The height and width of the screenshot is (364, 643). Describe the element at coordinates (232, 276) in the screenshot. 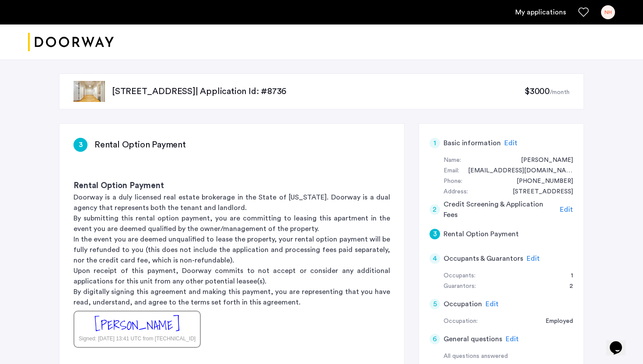

I see `p: Upon receipt of this payment, Doorway commits to not accept or consider any additional applicatio...` at that location.